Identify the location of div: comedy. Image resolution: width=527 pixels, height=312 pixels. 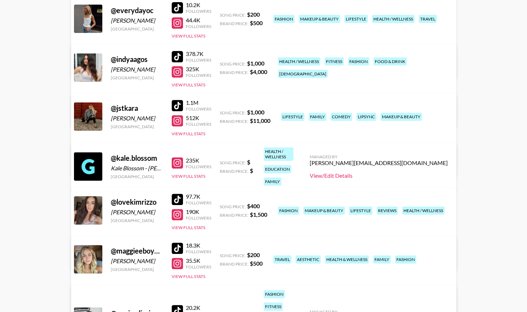
(341, 116).